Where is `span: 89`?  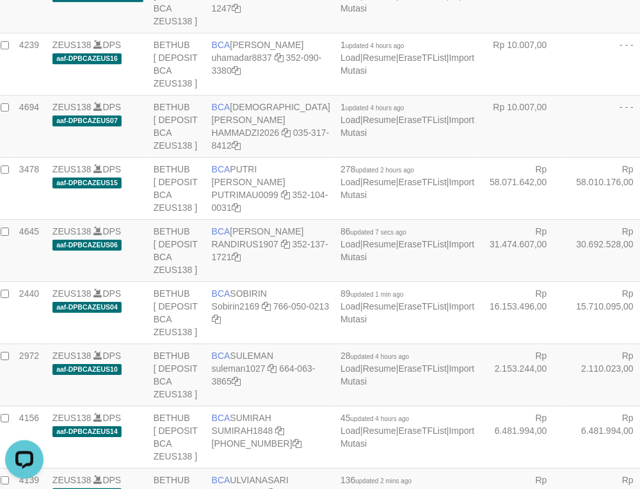
span: 89 is located at coordinates (372, 293).